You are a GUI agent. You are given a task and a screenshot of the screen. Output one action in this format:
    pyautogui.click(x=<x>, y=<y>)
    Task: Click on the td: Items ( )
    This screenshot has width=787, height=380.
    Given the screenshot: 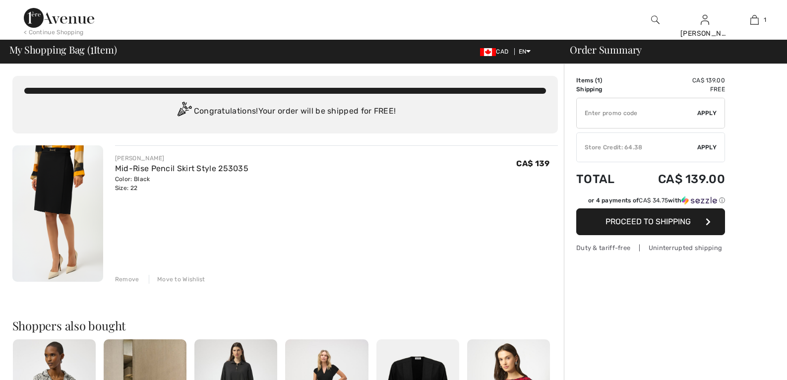 What is the action you would take?
    pyautogui.click(x=603, y=80)
    